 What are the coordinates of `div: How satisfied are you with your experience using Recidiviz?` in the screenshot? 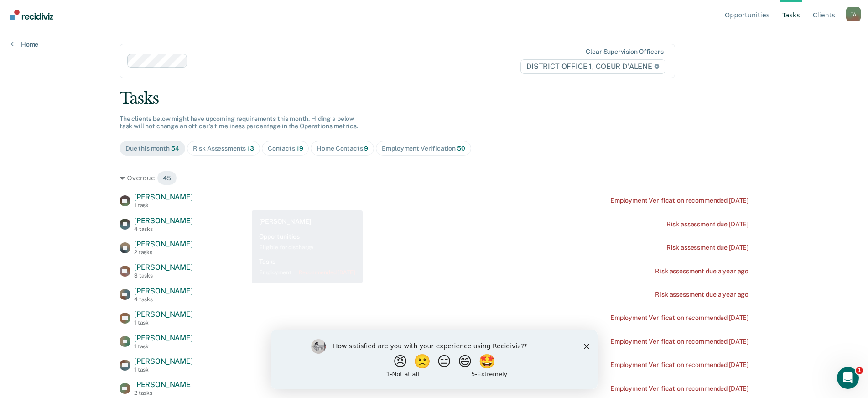 It's located at (167, 16).